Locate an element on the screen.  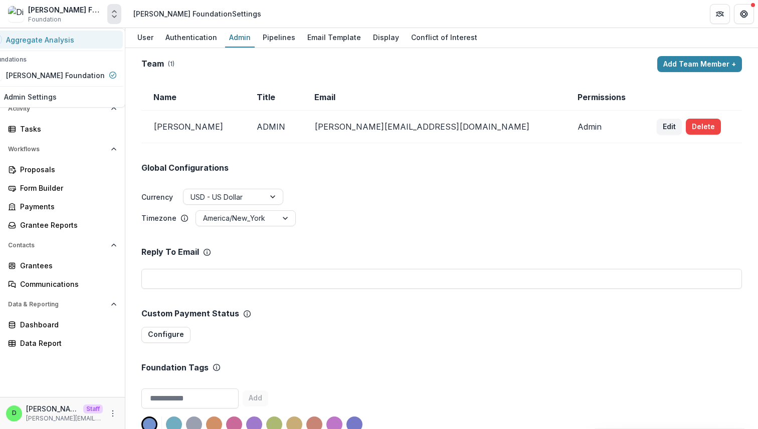
a: Display is located at coordinates (386, 38).